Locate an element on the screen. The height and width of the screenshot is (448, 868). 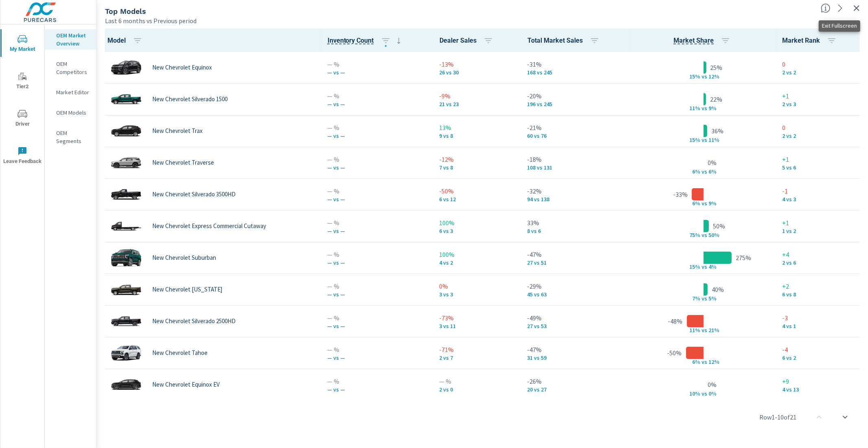
p: -12% is located at coordinates (477, 159).